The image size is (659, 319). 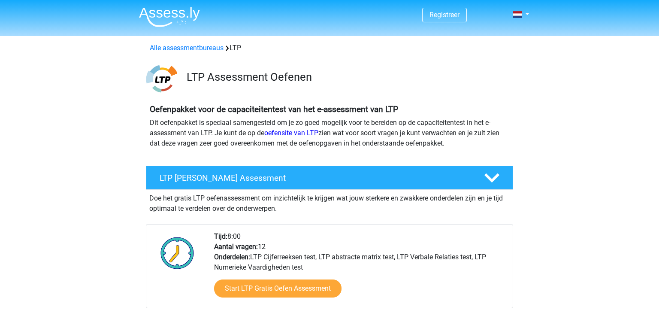 I want to click on h3: LTP Assessment Oefenen, so click(x=346, y=77).